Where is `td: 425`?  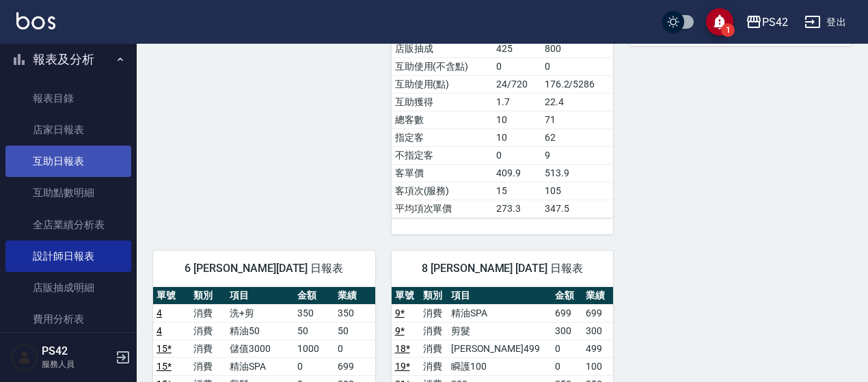
td: 425 is located at coordinates (517, 49).